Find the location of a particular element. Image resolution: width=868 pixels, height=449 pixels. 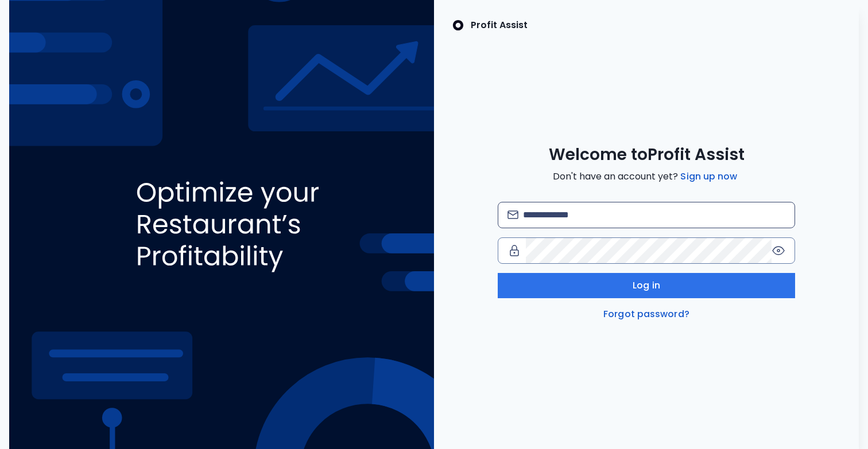

span: Welcome to Profit Assist is located at coordinates (647, 155).